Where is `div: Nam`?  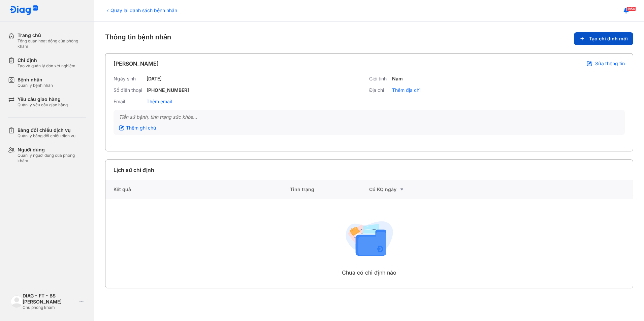 div: Nam is located at coordinates (398, 79).